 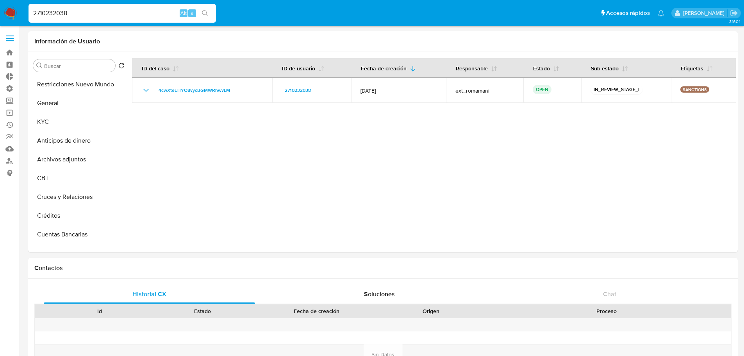 What do you see at coordinates (660, 13) in the screenshot?
I see `a: Notificaciones` at bounding box center [660, 13].